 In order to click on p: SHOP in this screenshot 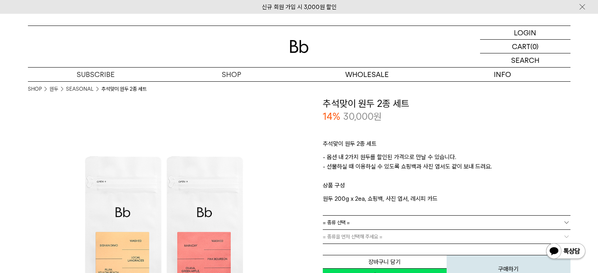, I will do `click(231, 74)`.